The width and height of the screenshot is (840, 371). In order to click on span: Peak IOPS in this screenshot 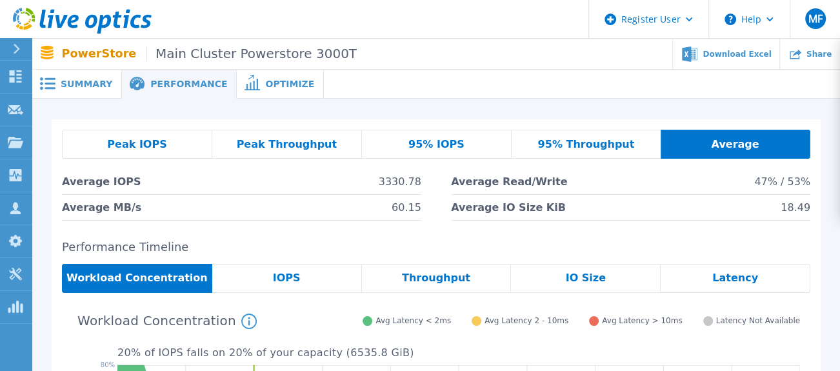, I will do `click(137, 145)`.